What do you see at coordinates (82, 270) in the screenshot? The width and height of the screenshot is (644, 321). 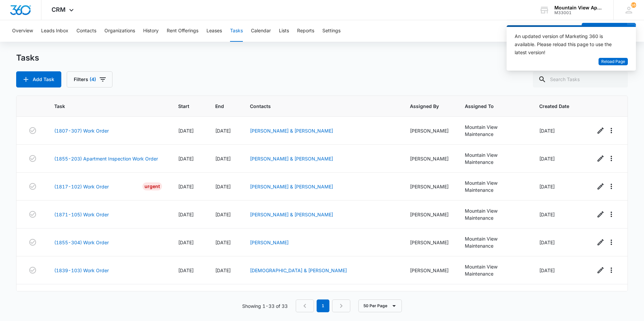 I see `a: (1839-103) Work Order` at bounding box center [82, 270].